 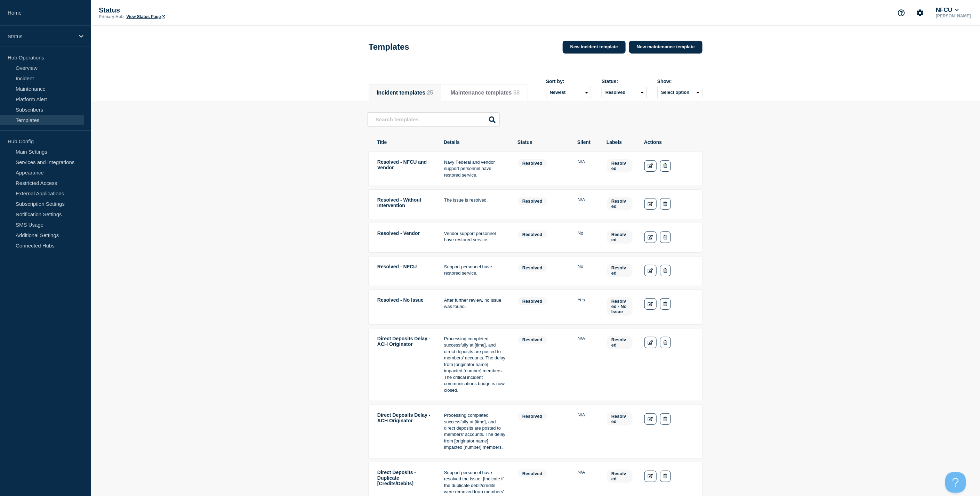 What do you see at coordinates (475, 237) in the screenshot?
I see `p: Vendor support personnel have restored service.` at bounding box center [475, 237].